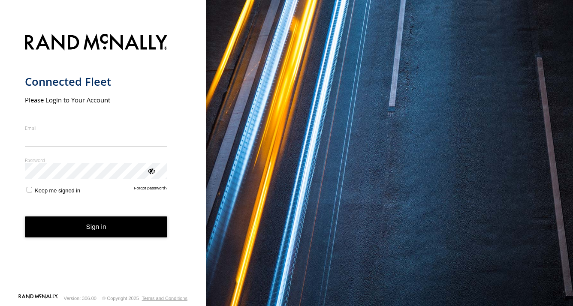 This screenshot has width=573, height=306. I want to click on form: main, so click(103, 161).